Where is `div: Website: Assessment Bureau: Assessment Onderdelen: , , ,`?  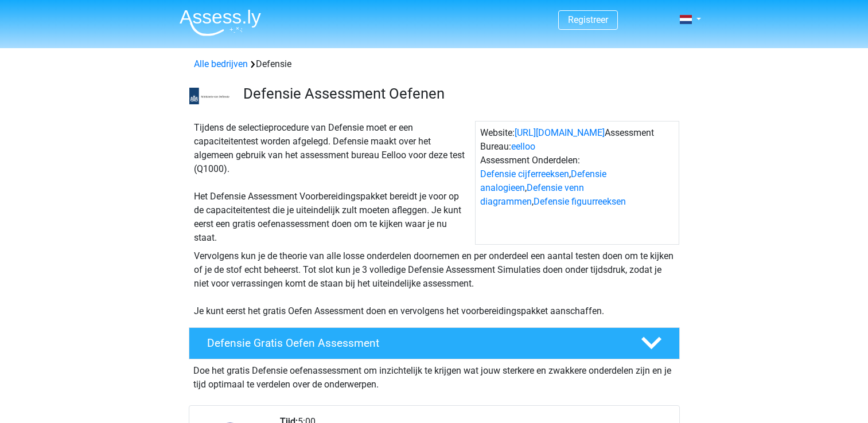 div: Website: Assessment Bureau: Assessment Onderdelen: , , , is located at coordinates (578, 183).